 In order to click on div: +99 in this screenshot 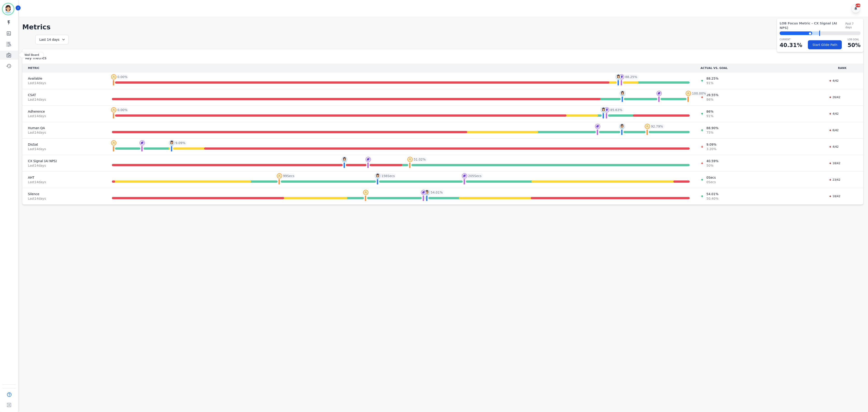, I will do `click(858, 5)`.